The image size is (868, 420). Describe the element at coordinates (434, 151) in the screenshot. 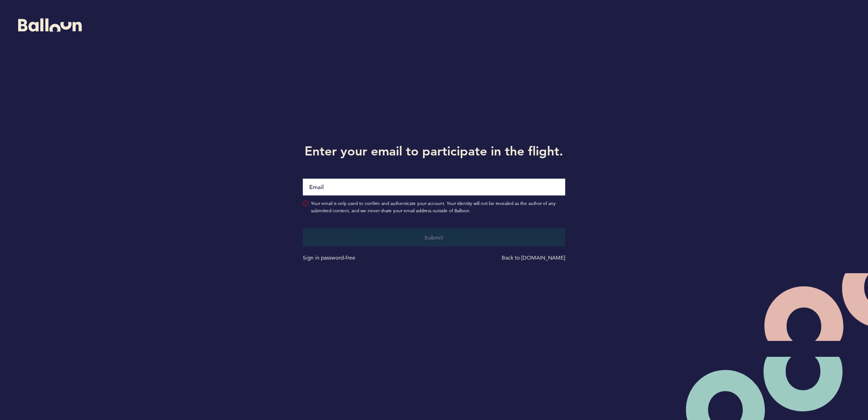

I see `h1: Enter your email to participate in the flight.` at that location.